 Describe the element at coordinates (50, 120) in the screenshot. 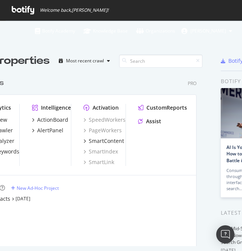

I see `a: ActionBoard` at that location.